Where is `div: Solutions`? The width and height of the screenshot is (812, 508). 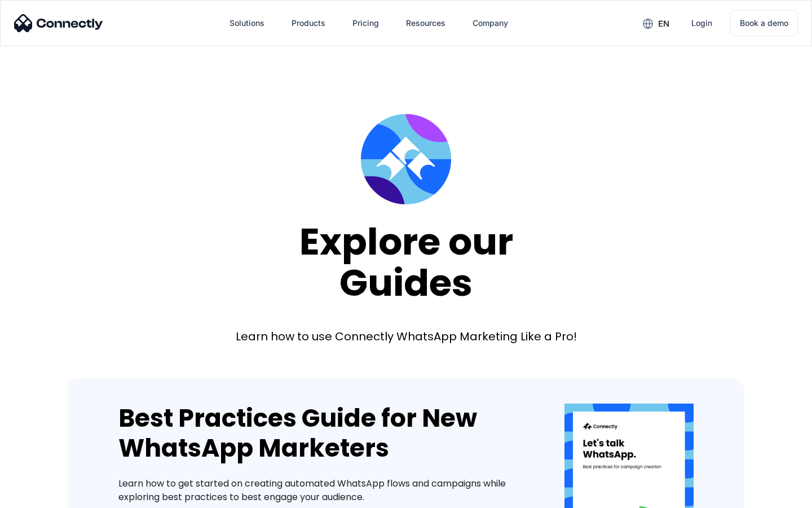 div: Solutions is located at coordinates (247, 23).